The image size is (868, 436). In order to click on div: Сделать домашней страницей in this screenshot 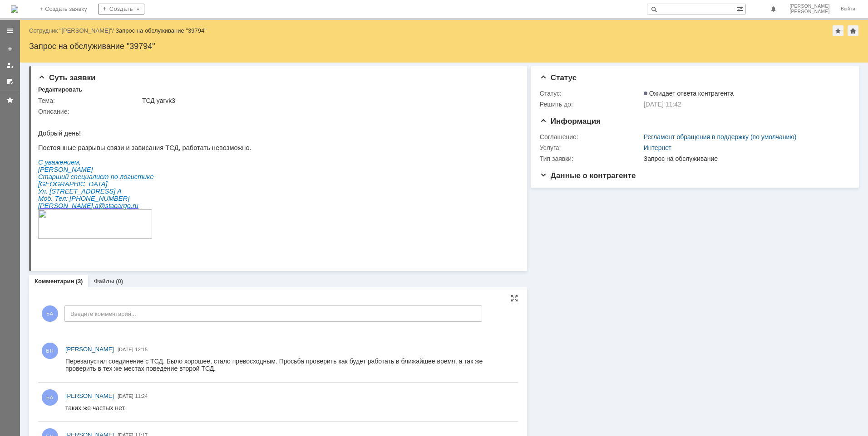, I will do `click(853, 31)`.